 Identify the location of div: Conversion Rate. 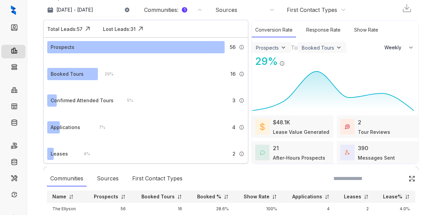
(274, 30).